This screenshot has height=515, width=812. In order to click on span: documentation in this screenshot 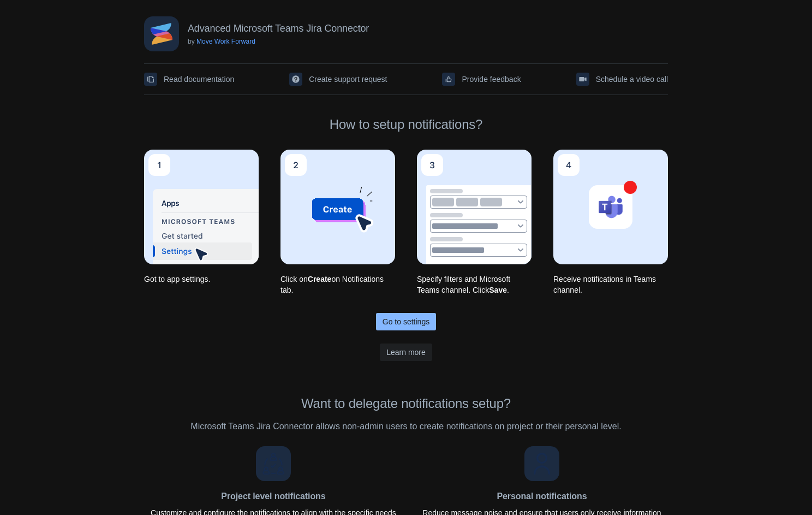, I will do `click(151, 79)`.